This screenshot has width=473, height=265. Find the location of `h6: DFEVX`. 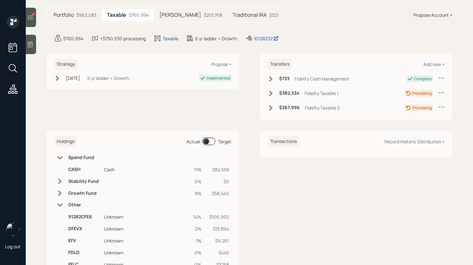

h6: DFEVX is located at coordinates (83, 229).